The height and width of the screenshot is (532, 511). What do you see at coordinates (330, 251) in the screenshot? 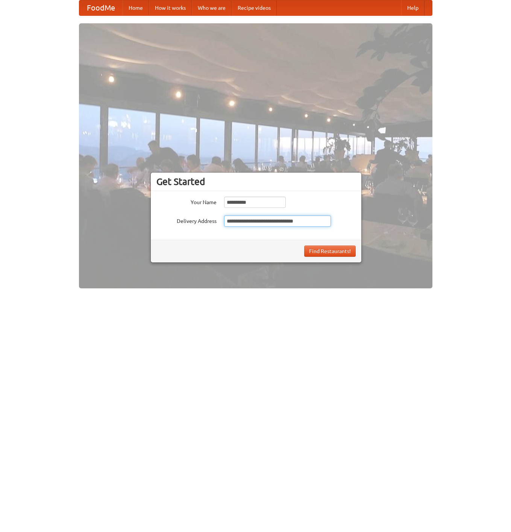
I see `button: Find Restaurants!` at bounding box center [330, 251].